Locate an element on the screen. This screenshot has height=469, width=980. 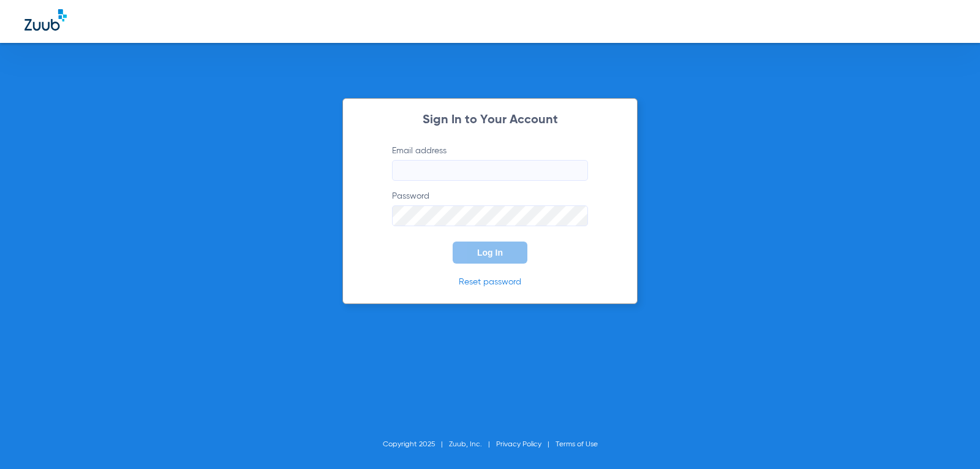
h2: Sign In to Your Account is located at coordinates (490, 120).